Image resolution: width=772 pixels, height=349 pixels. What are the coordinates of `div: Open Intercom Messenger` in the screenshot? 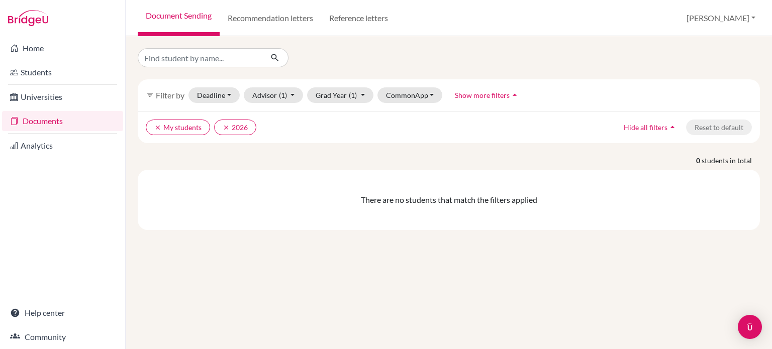 It's located at (750, 327).